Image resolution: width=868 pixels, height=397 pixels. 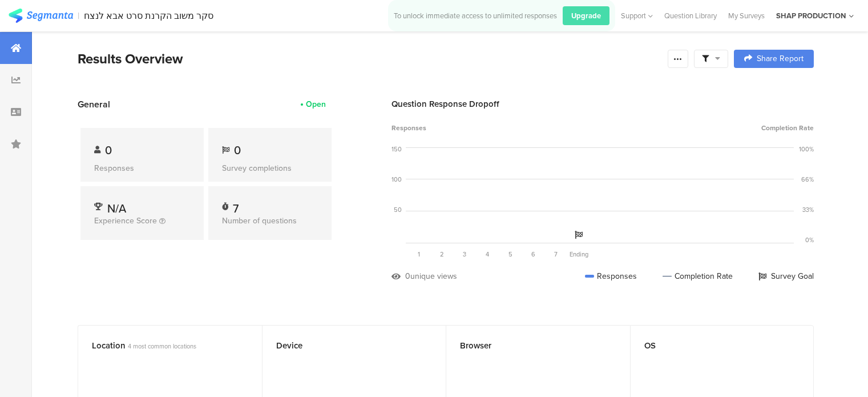 I want to click on div: SHAP PRODUCTION, so click(x=811, y=15).